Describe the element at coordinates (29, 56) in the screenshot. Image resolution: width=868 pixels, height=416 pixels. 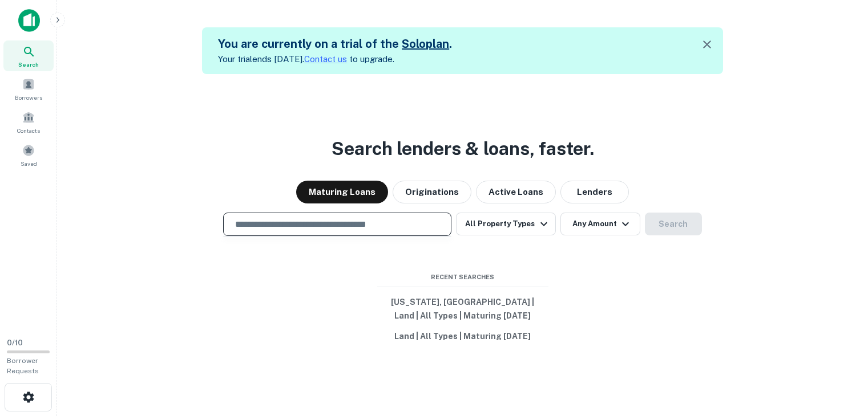
I see `a: Search` at that location.